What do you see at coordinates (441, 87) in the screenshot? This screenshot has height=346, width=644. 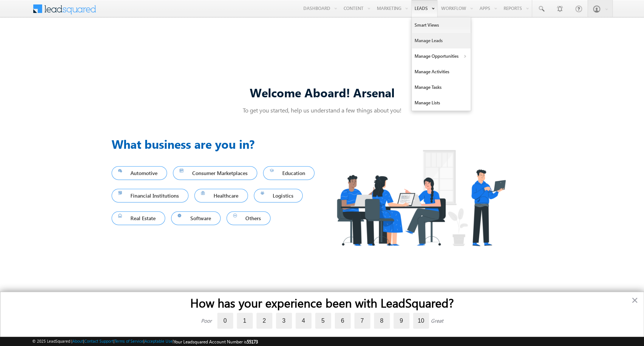 I see `a: Manage Tasks` at bounding box center [441, 87].